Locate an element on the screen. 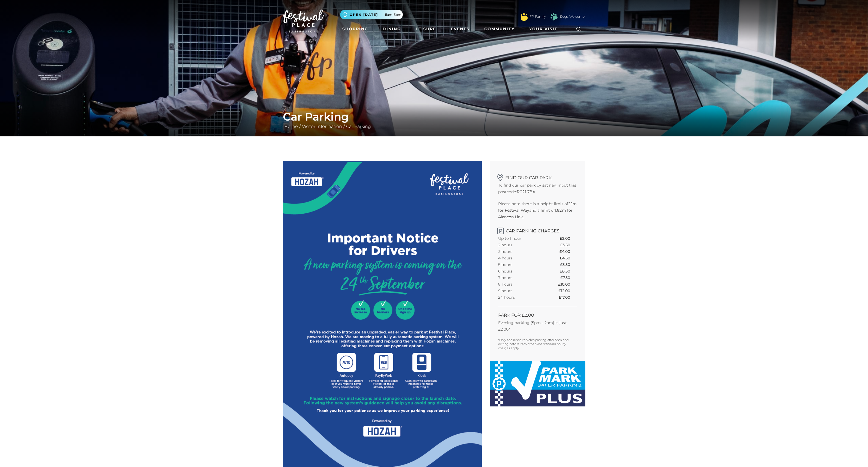 Image resolution: width=868 pixels, height=467 pixels. th: £3.50 is located at coordinates (568, 245).